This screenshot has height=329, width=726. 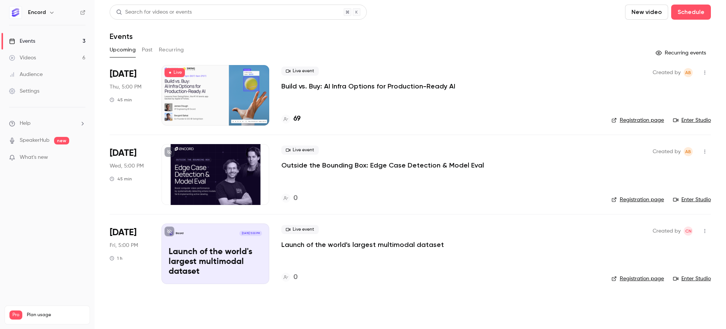 What do you see at coordinates (368, 86) in the screenshot?
I see `p: Build vs. Buy: AI Infra Options for Production-Ready AI` at bounding box center [368, 86].